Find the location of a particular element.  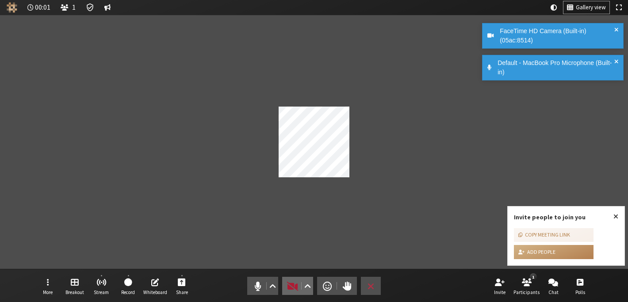

button: End or leave meeting is located at coordinates (370, 286).